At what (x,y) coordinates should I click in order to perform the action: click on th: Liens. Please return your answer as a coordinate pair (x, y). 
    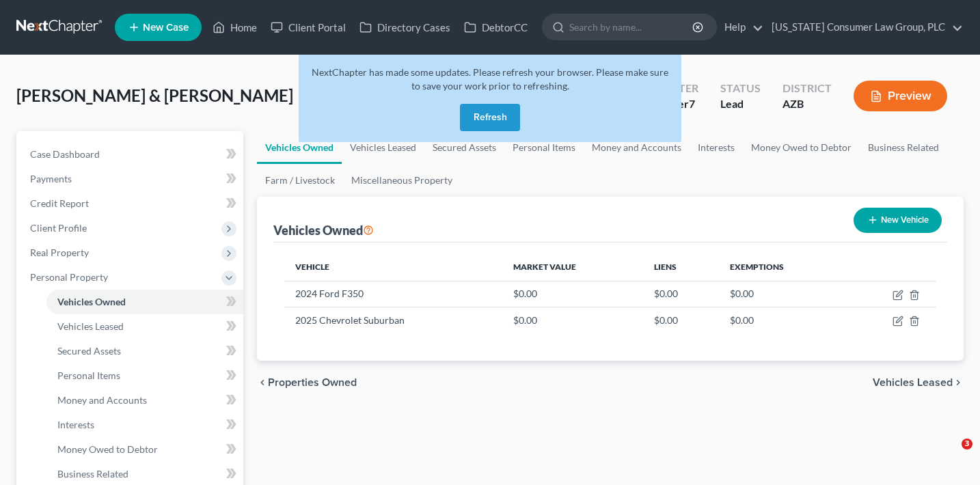
    Looking at the image, I should click on (680, 267).